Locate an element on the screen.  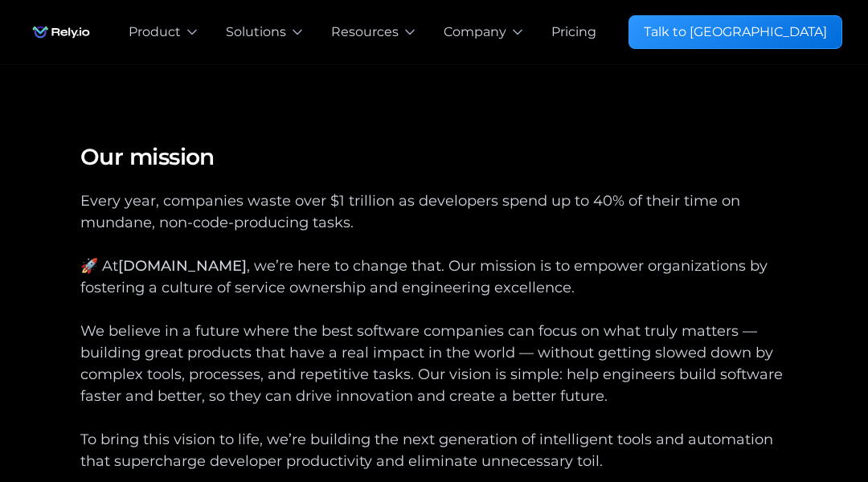
img: Rely.io logo is located at coordinates (61, 33).